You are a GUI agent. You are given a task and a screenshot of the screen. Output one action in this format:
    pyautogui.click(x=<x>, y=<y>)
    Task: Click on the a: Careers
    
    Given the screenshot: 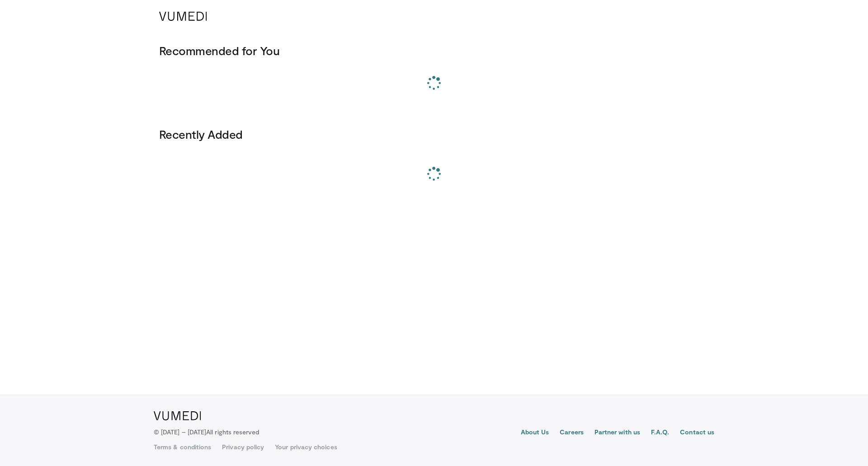 What is the action you would take?
    pyautogui.click(x=571, y=433)
    